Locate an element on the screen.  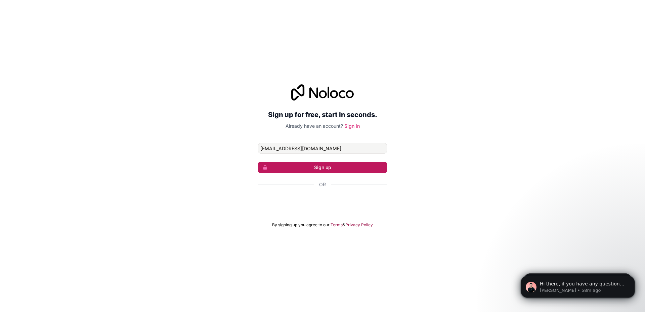
h2: Sign up for free, start in seconds. is located at coordinates (322, 115).